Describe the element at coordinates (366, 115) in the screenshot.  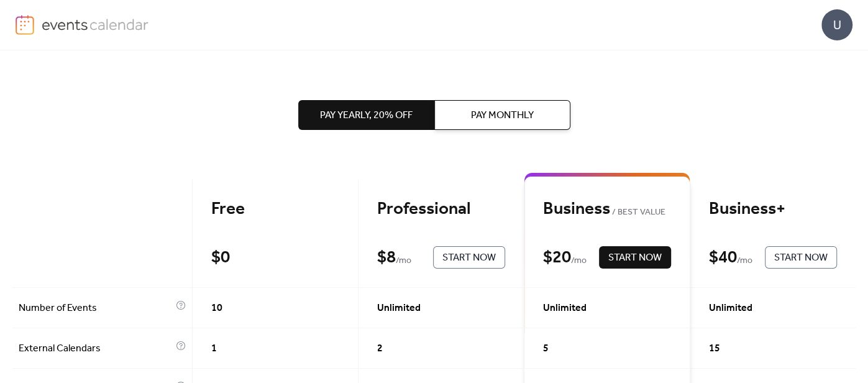
I see `span: Pay Yearly, 20% off` at that location.